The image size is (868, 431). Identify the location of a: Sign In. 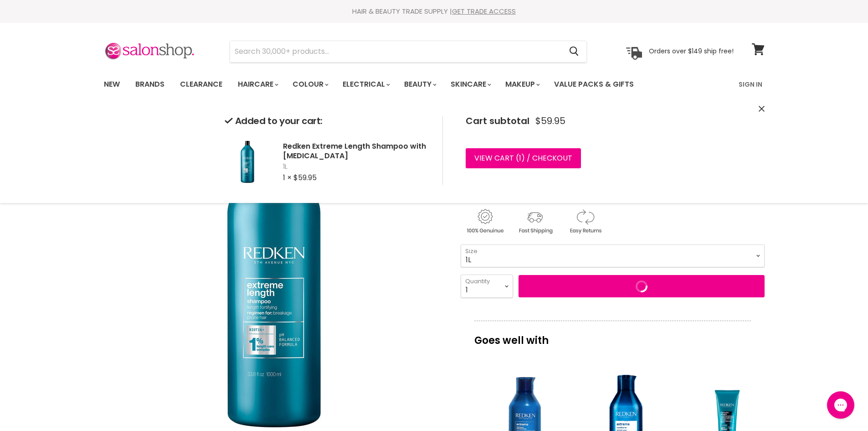
(750, 85).